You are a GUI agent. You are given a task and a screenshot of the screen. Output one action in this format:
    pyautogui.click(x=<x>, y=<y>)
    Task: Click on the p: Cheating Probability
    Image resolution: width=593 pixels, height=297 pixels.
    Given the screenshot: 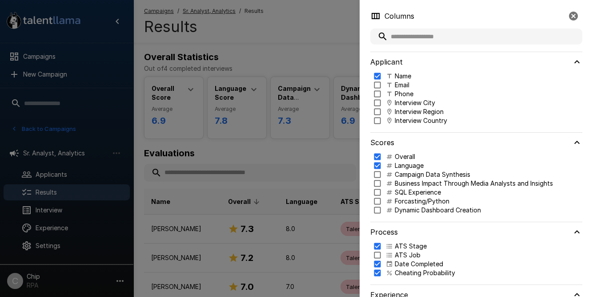 What is the action you would take?
    pyautogui.click(x=425, y=273)
    